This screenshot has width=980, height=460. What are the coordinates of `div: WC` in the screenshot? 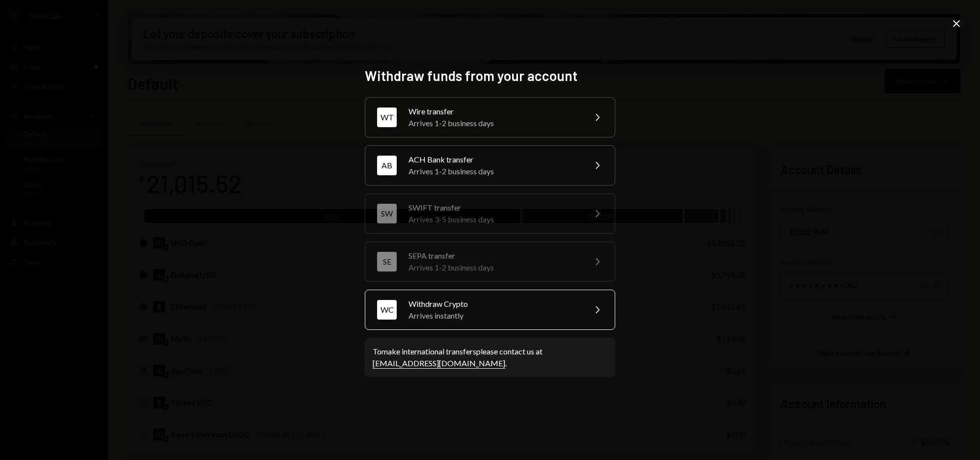 It's located at (387, 310).